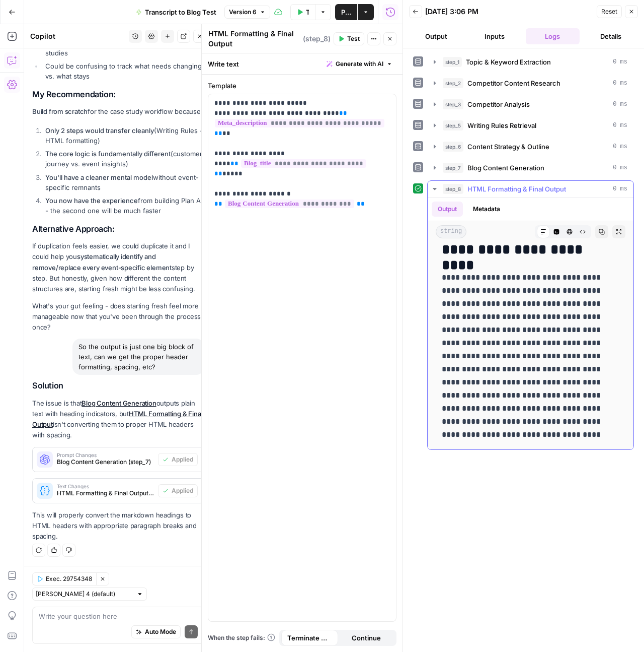  Describe the element at coordinates (308, 13) in the screenshot. I see `span: Test Workflow` at that location.